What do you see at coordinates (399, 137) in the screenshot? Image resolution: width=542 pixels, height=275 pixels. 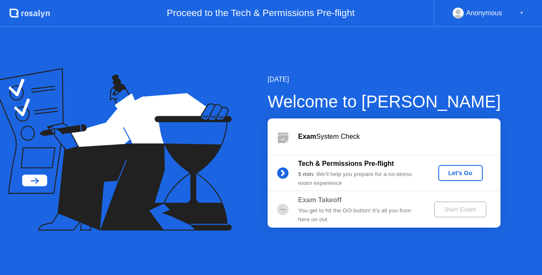 I see `div: System Check` at bounding box center [399, 137].